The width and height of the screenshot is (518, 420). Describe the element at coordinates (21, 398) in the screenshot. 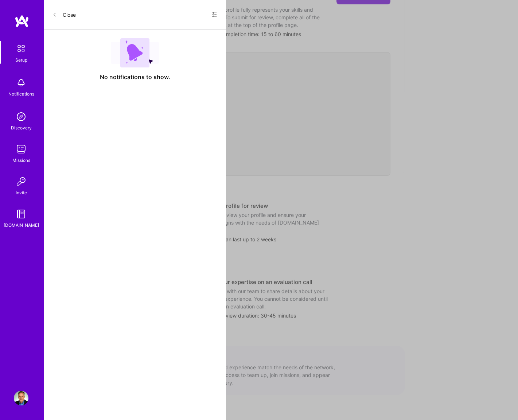

I see `a: User Avatar` at that location.